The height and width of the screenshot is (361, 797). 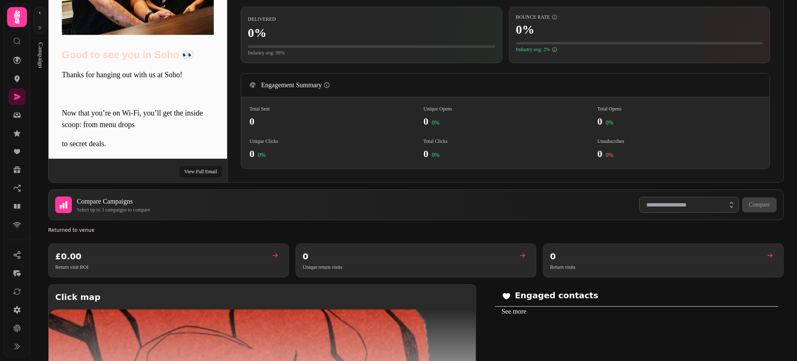 I want to click on h3: Compare Campaigns, so click(x=113, y=201).